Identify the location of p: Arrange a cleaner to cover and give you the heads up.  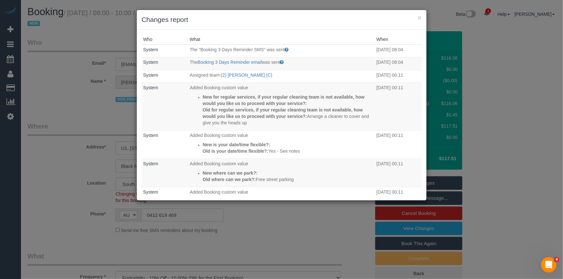
(288, 117).